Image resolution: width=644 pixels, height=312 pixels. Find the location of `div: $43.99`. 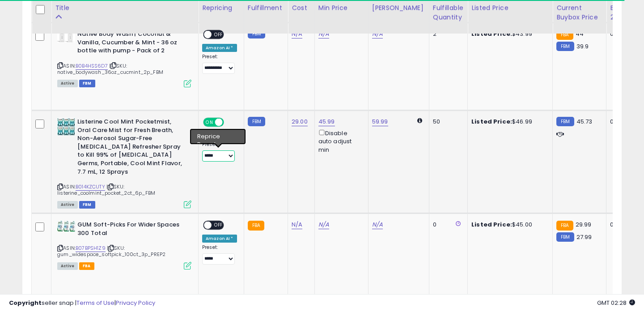

div: $43.99 is located at coordinates (509, 34).